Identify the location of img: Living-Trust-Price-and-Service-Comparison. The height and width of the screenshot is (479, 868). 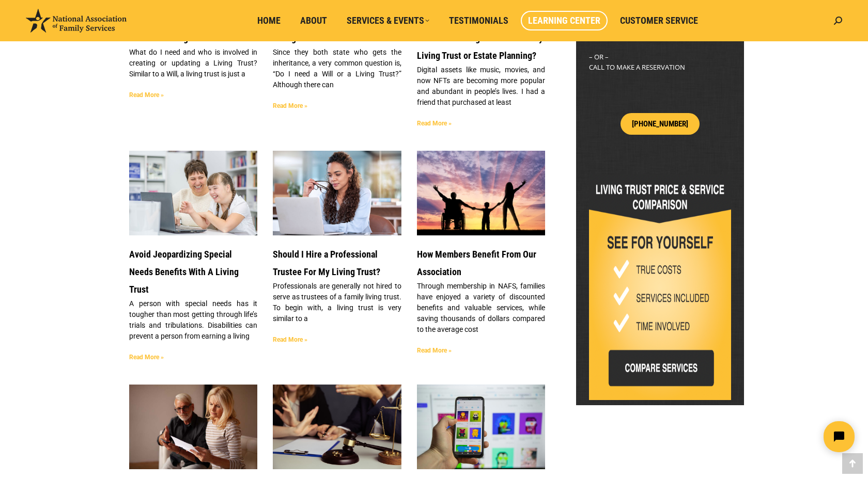
(660, 287).